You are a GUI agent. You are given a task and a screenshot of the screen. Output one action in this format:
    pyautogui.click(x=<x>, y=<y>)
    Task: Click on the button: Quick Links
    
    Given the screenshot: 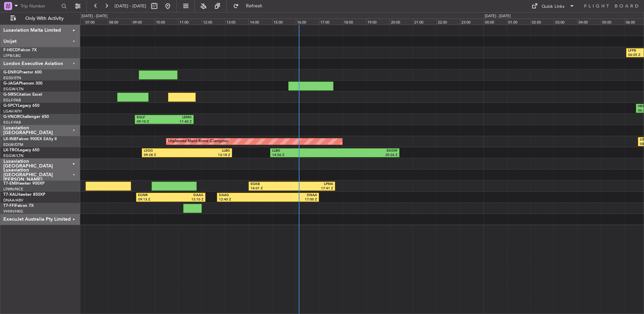 What is the action you would take?
    pyautogui.click(x=553, y=6)
    